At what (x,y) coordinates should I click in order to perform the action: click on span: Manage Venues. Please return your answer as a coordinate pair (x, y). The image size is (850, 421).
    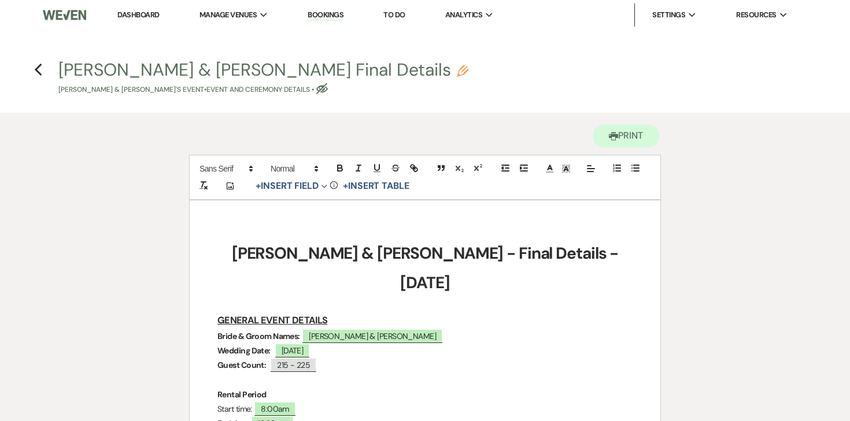
    Looking at the image, I should click on (228, 15).